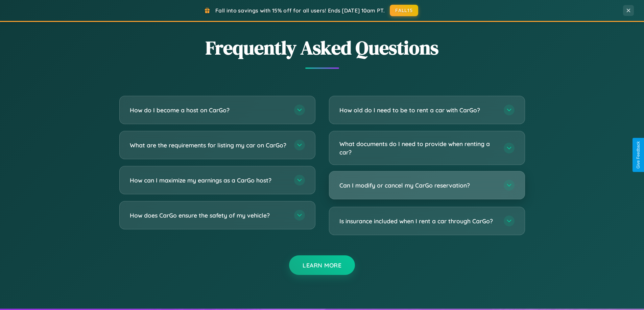 The width and height of the screenshot is (644, 310). Describe the element at coordinates (209, 180) in the screenshot. I see `h3: How can I maximize my earnings as a CarGo host?` at that location.